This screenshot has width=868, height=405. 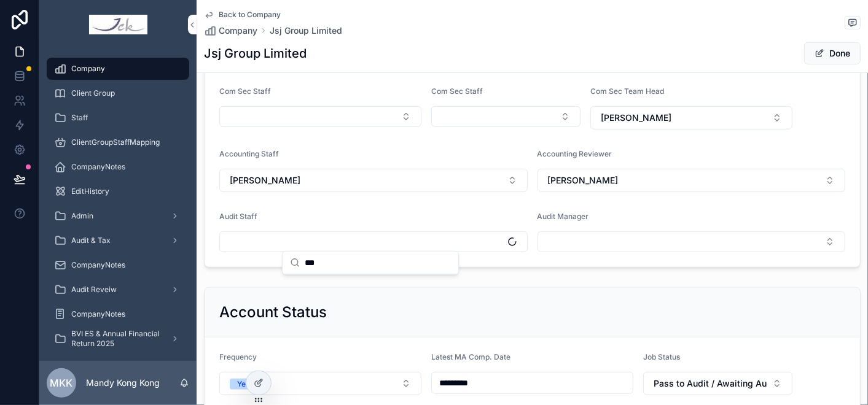 What do you see at coordinates (82, 216) in the screenshot?
I see `span: Admin` at bounding box center [82, 216].